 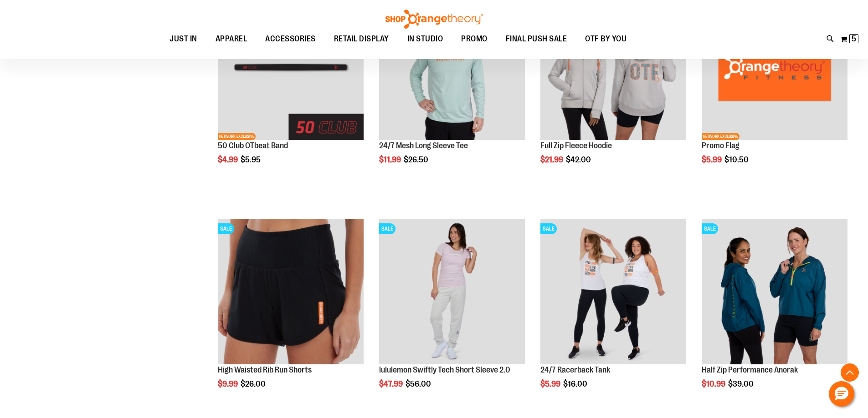 What do you see at coordinates (854, 39) in the screenshot?
I see `span: 5` at bounding box center [854, 39].